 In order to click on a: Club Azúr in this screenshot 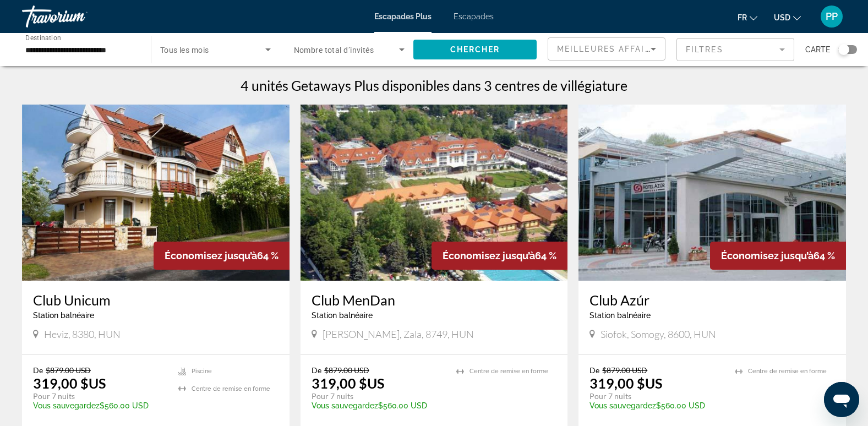, I will do `click(712, 300)`.